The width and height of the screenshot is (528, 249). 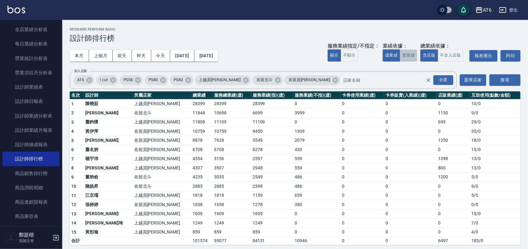 I want to click on td: 1309, so click(x=317, y=132).